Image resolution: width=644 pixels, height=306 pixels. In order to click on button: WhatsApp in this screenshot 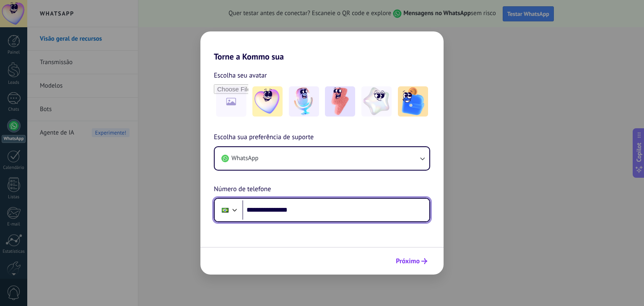, I will do `click(322, 159)`.